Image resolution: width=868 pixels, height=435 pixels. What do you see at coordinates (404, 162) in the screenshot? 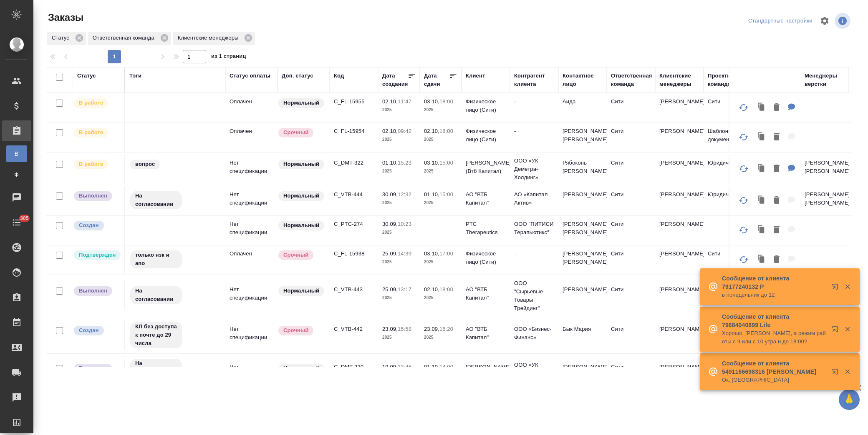
I see `p: 15:23` at bounding box center [404, 162].